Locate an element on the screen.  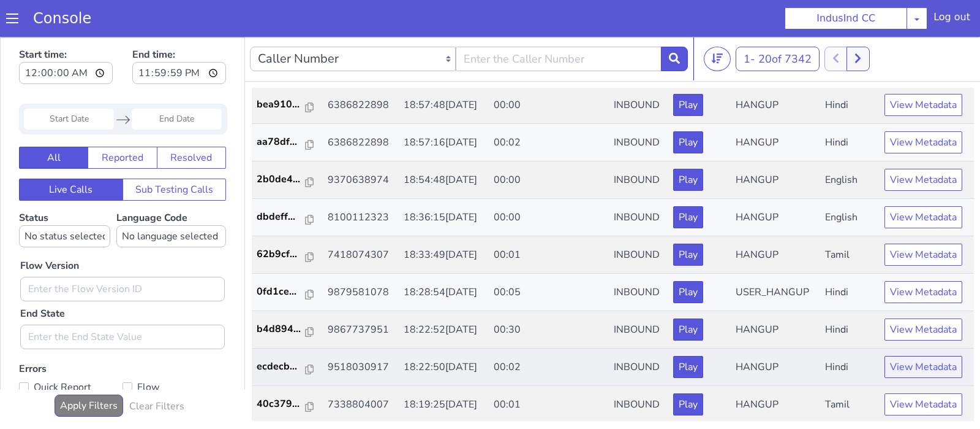
a: b4d894... is located at coordinates (287, 292).